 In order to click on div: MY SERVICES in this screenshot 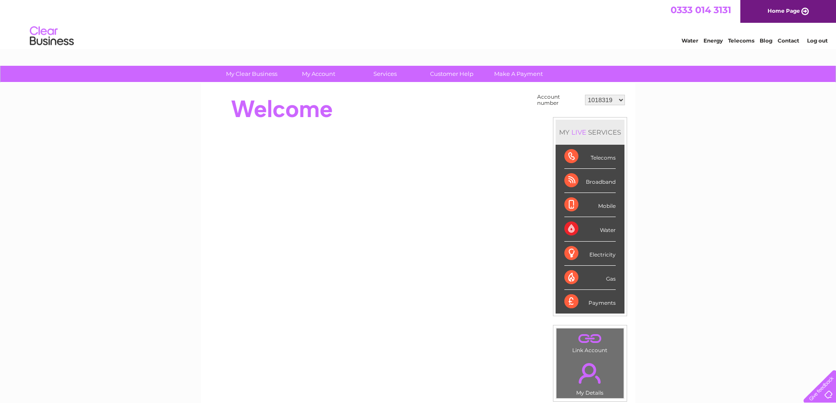, I will do `click(590, 132)`.